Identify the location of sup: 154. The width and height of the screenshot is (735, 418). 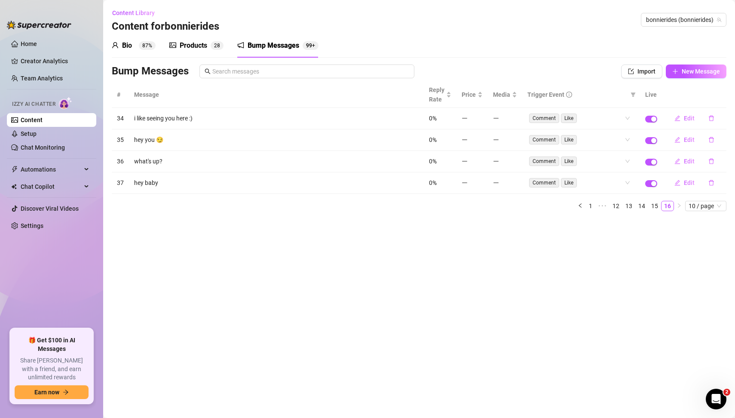
(310, 46).